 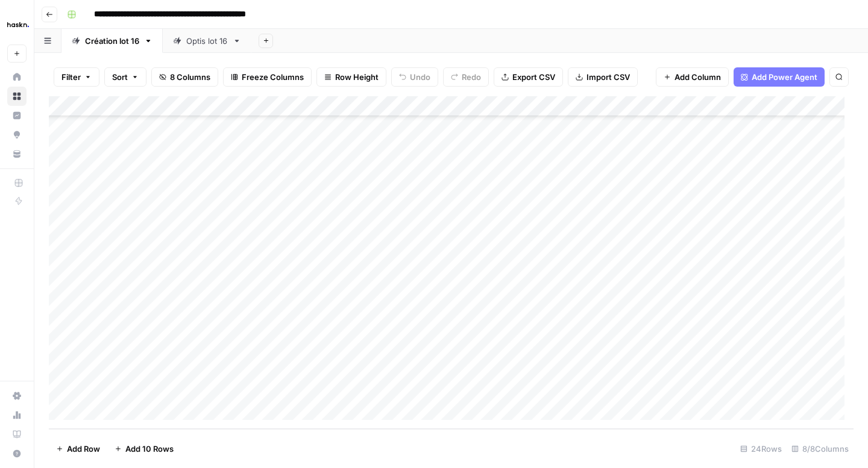 What do you see at coordinates (603, 77) in the screenshot?
I see `button: Import CSV` at bounding box center [603, 77].